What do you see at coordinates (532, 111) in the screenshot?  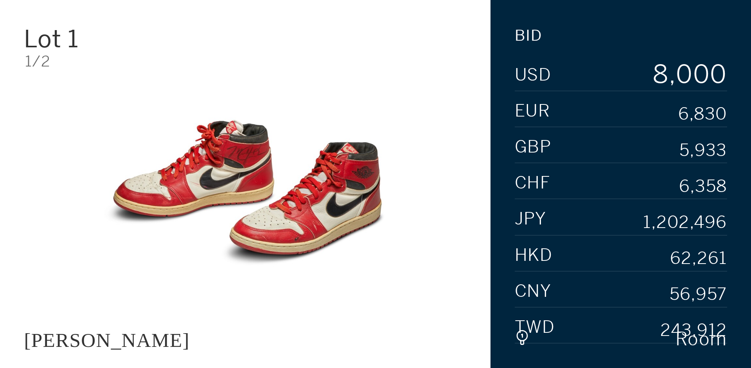 I see `span: EUR` at bounding box center [532, 111].